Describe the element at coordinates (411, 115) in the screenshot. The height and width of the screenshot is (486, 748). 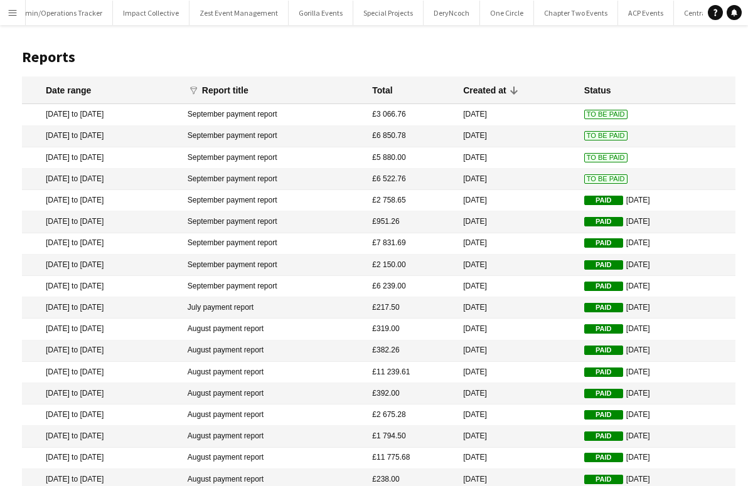
I see `mat-cell: £3 066.76` at that location.